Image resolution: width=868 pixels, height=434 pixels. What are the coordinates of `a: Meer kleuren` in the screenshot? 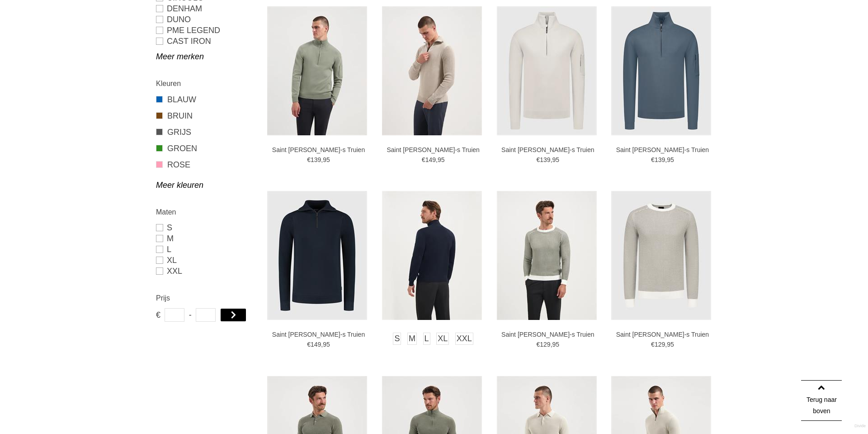 It's located at (204, 185).